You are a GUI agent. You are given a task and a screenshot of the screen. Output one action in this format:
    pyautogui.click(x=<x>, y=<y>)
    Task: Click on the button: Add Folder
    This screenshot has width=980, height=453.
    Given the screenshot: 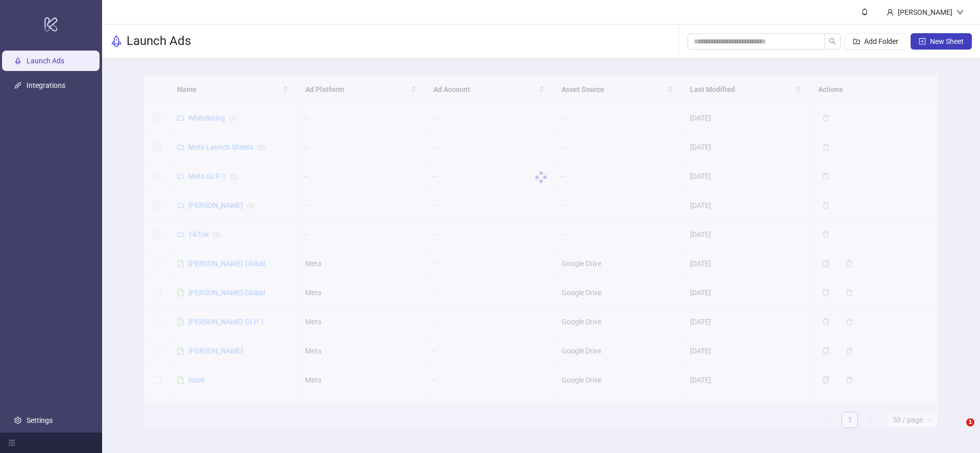 What is the action you would take?
    pyautogui.click(x=876, y=42)
    